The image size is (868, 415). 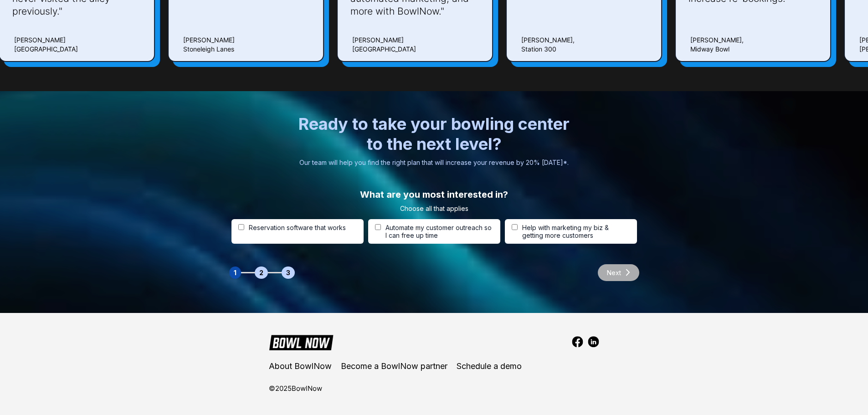 What do you see at coordinates (434, 208) in the screenshot?
I see `span: Choose all that applies` at bounding box center [434, 208].